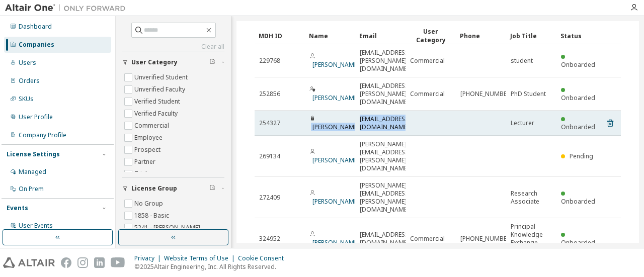  What do you see at coordinates (146, 162) in the screenshot?
I see `label: Partner` at bounding box center [146, 162].